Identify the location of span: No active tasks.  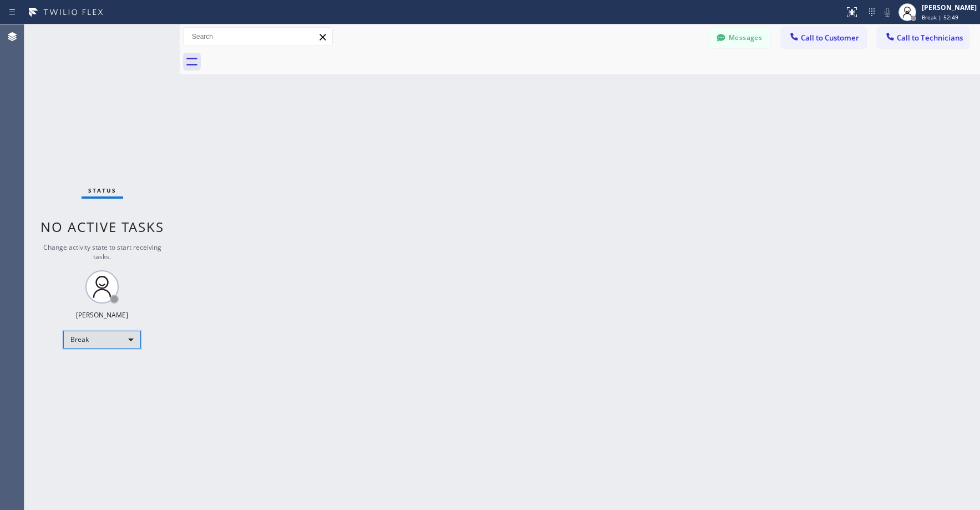
(102, 226).